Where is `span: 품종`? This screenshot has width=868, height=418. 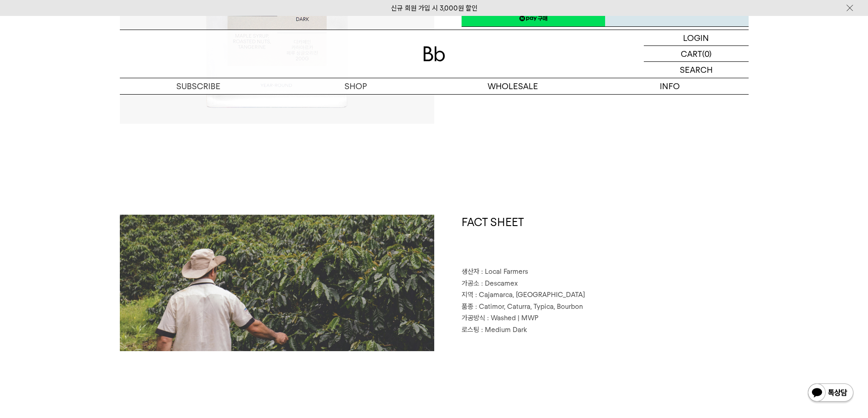
span: 품종 is located at coordinates (467, 307).